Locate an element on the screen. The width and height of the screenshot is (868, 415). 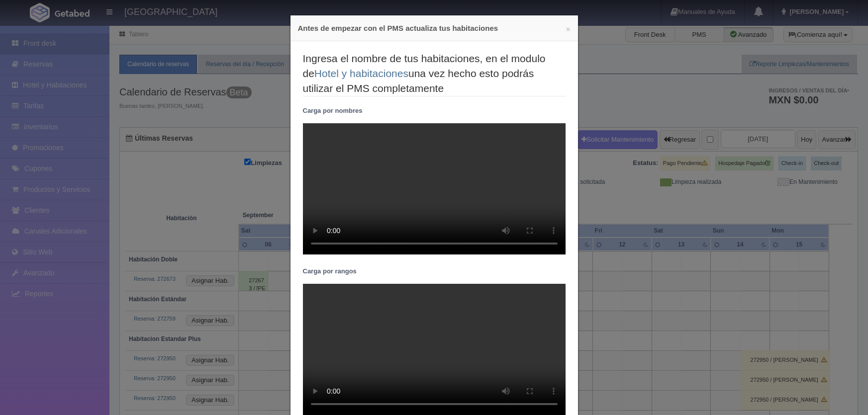
a: Hotel y habitaciones is located at coordinates (361, 73).